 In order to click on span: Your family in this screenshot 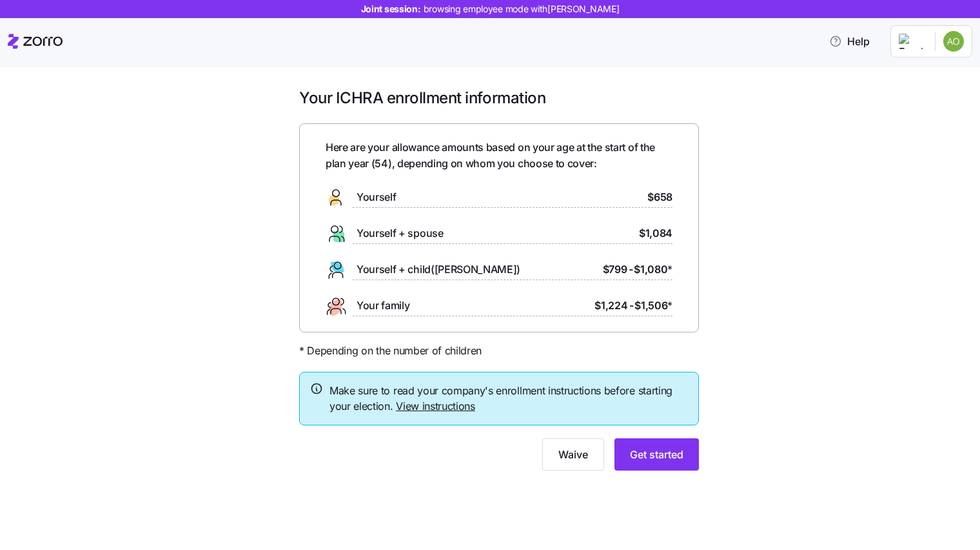, I will do `click(383, 305)`.